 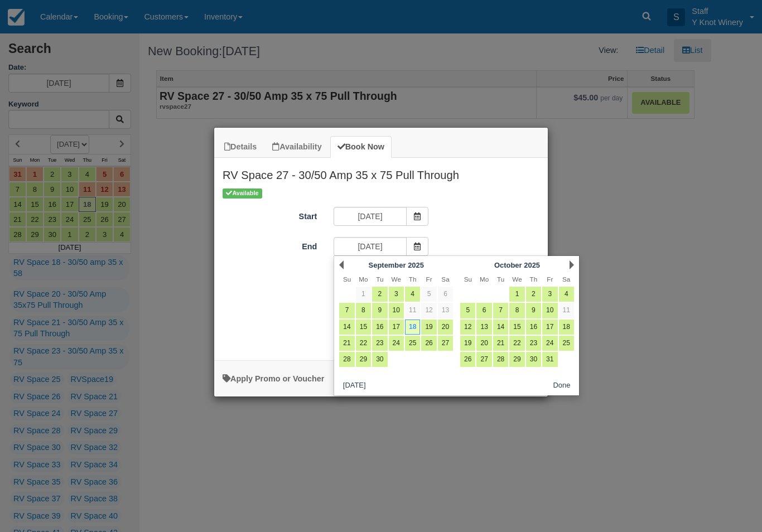 What do you see at coordinates (572, 265) in the screenshot?
I see `a: Next` at bounding box center [572, 265].